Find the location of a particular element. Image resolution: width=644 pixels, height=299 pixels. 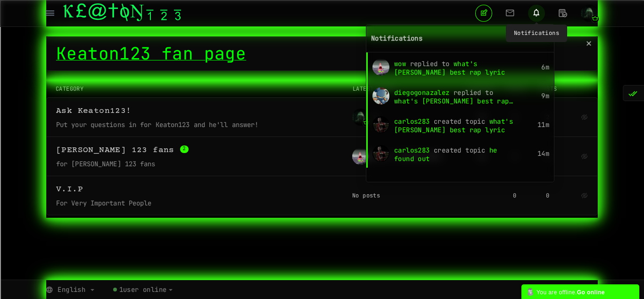

span: Ask Keaton123! is located at coordinates (94, 111).